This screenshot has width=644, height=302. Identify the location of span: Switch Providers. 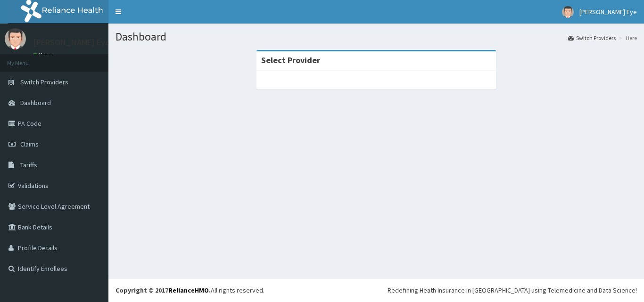
(45, 82).